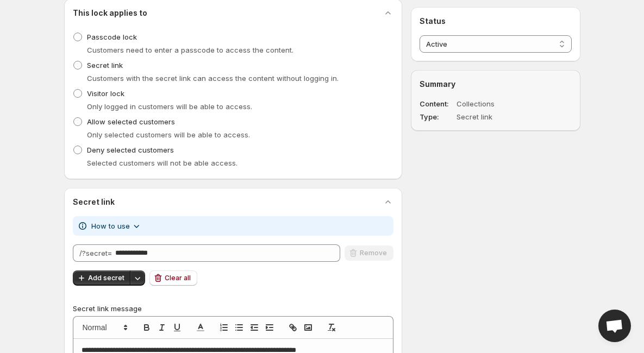  What do you see at coordinates (213, 78) in the screenshot?
I see `span: Customers with the secret link can access the content without logging in.` at bounding box center [213, 78].